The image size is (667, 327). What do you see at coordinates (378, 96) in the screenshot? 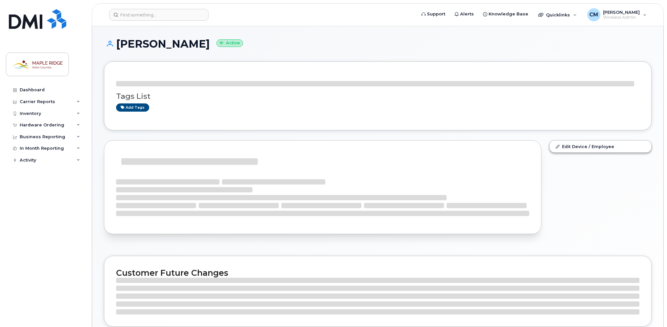
I see `h3: Tags List` at bounding box center [378, 96].